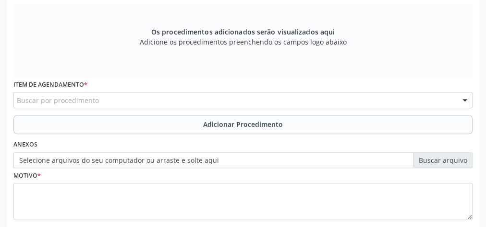 The height and width of the screenshot is (227, 486). I want to click on button: Adicionar Procedimento, so click(243, 125).